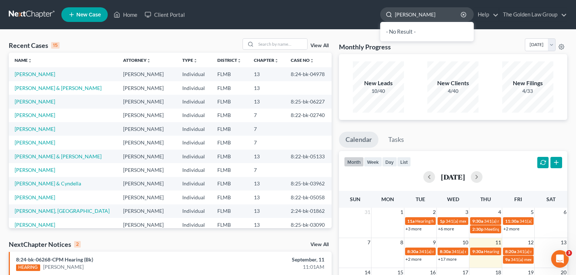  What do you see at coordinates (389, 161) in the screenshot?
I see `button: day` at bounding box center [389, 161].